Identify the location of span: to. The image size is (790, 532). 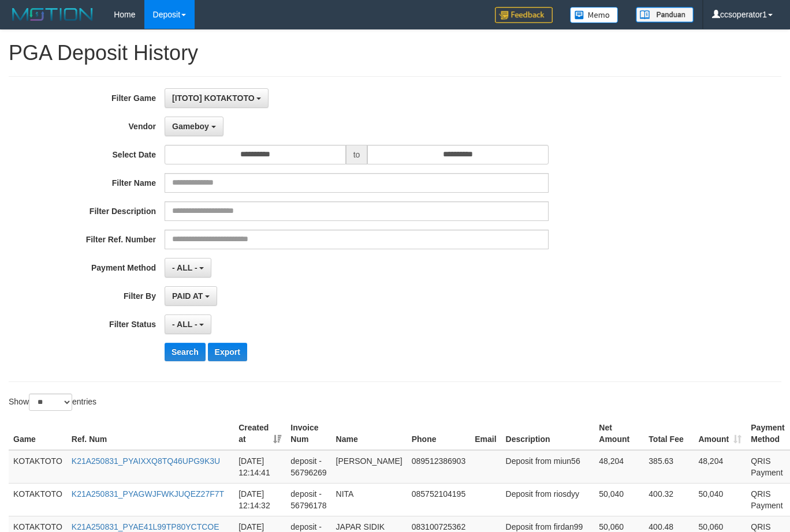
(357, 155).